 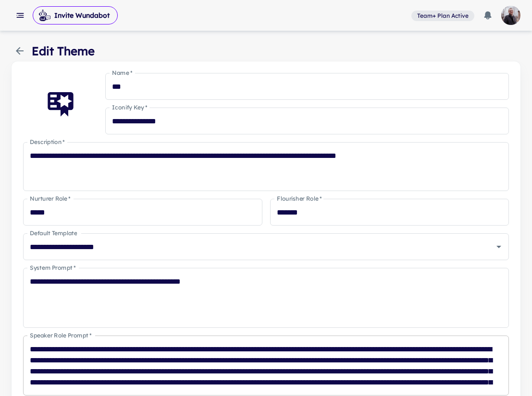 What do you see at coordinates (53, 268) in the screenshot?
I see `label: System Prompt` at bounding box center [53, 268].